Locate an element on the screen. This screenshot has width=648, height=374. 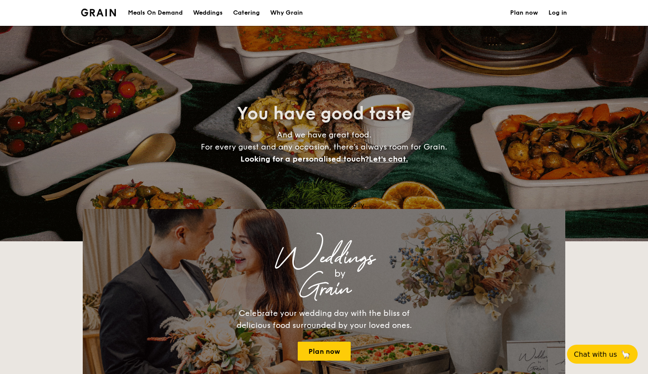
span: Let's chat. is located at coordinates (388, 159).